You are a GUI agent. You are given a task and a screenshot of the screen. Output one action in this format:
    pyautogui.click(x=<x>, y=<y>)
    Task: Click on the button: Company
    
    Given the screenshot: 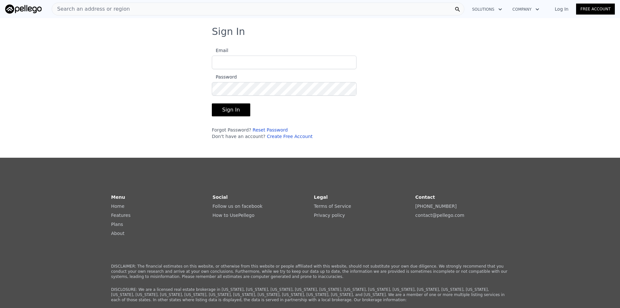 What is the action you would take?
    pyautogui.click(x=526, y=9)
    